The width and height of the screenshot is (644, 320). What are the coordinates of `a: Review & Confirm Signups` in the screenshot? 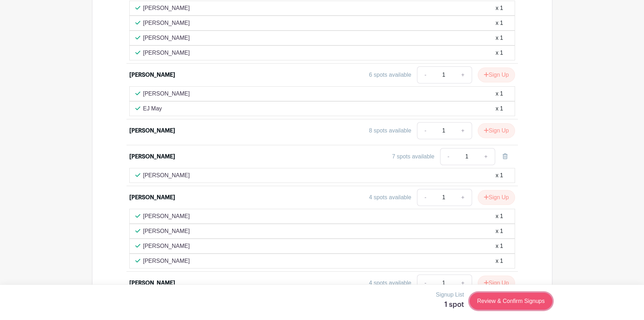 It's located at (511, 301).